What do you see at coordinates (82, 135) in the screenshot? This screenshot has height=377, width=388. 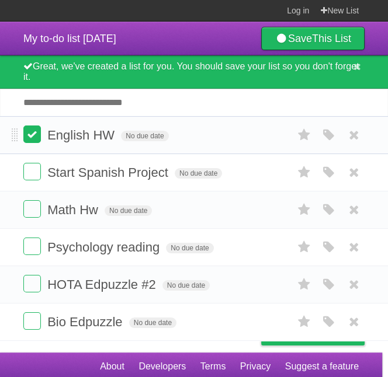 I see `span: English HW` at bounding box center [82, 135].